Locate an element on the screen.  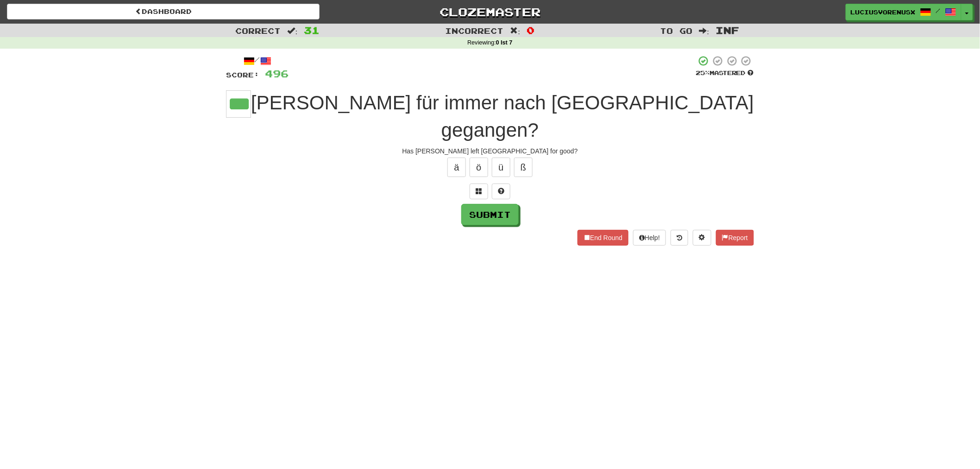
span: Score: is located at coordinates (242, 75).